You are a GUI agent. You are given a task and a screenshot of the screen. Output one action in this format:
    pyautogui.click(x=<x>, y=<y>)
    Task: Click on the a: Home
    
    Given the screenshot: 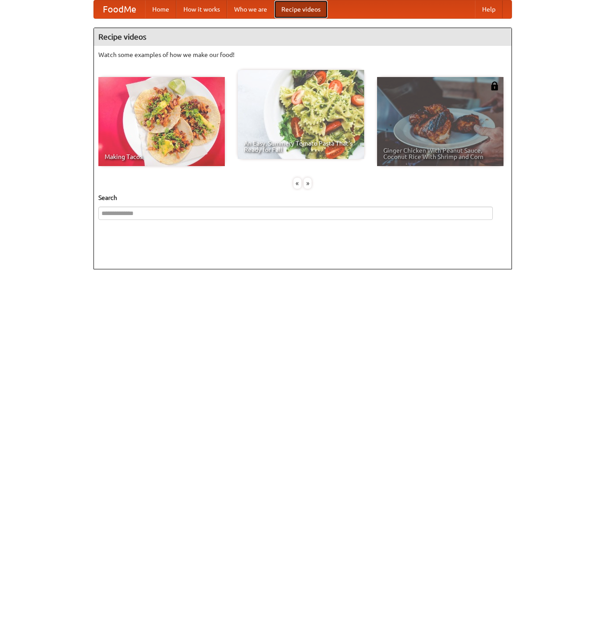 What is the action you would take?
    pyautogui.click(x=161, y=9)
    